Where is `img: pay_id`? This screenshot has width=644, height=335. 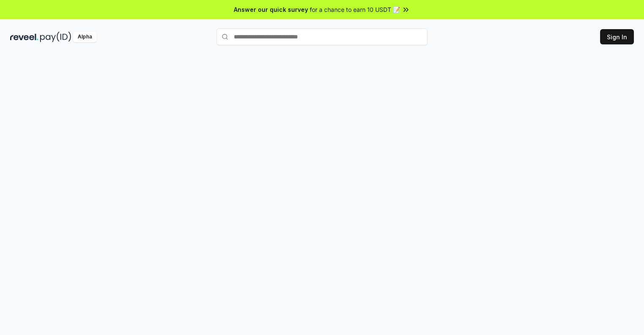 img: pay_id is located at coordinates (56, 37).